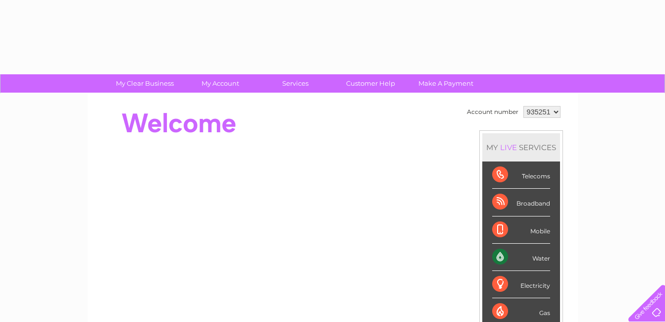  I want to click on div: MY SERVICES, so click(521, 147).